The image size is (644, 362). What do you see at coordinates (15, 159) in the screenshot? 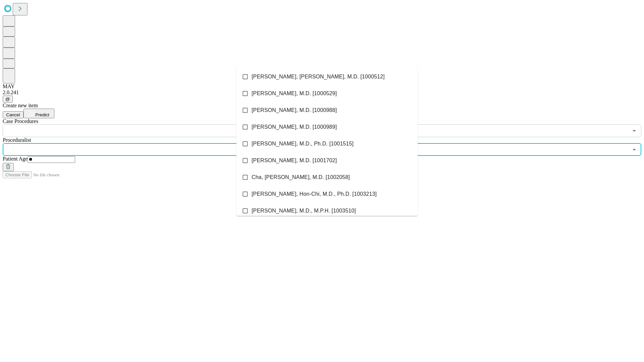
I see `span: Patient Age` at bounding box center [15, 159].